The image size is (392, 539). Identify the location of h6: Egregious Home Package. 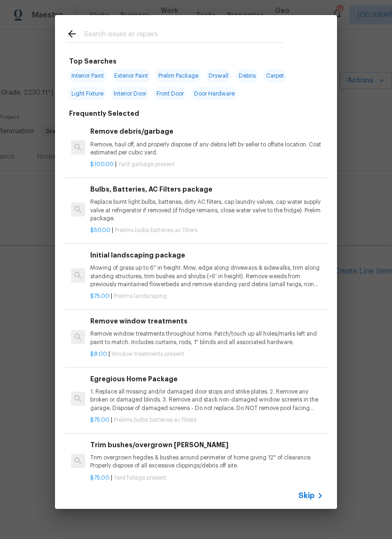
(207, 379).